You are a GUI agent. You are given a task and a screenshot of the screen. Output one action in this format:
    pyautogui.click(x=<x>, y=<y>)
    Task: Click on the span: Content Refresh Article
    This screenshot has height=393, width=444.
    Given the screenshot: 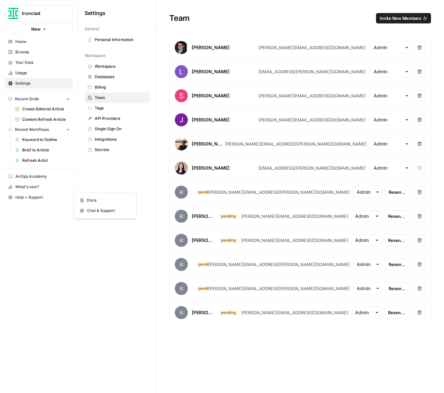 What is the action you would take?
    pyautogui.click(x=46, y=119)
    